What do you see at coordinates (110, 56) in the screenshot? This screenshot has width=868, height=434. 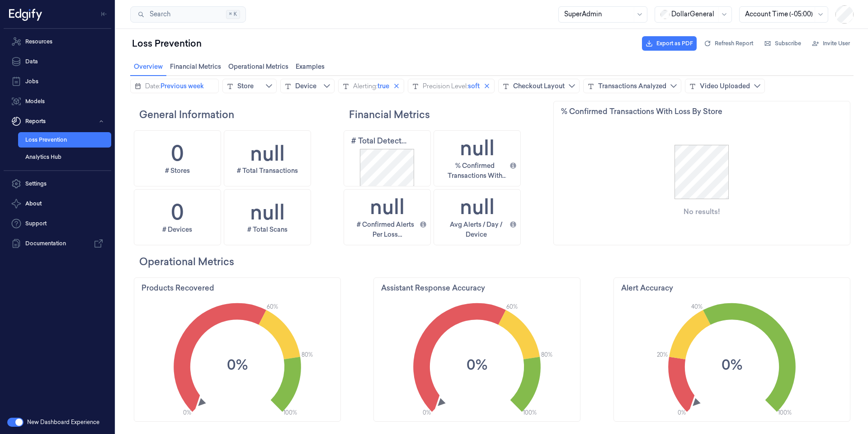 I see `h2: General Information` at bounding box center [110, 56].